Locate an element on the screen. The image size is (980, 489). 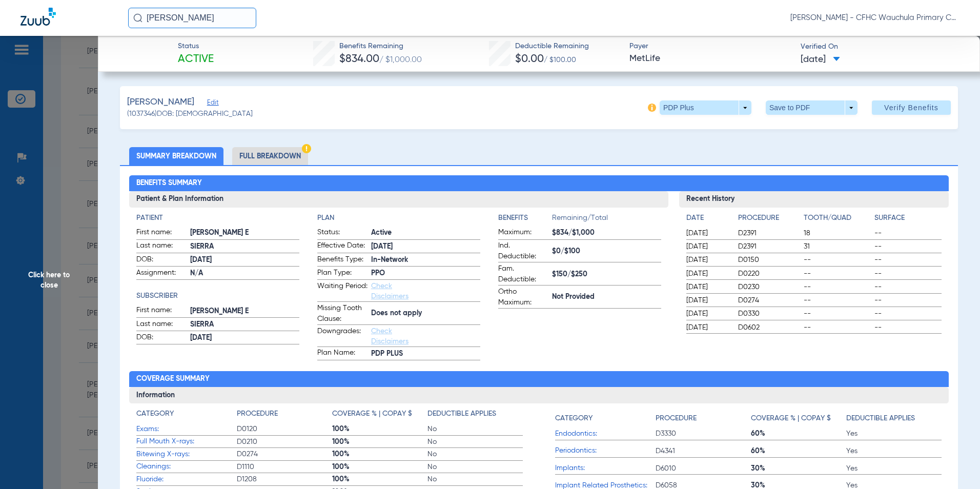
span: D1208 is located at coordinates (284, 479).